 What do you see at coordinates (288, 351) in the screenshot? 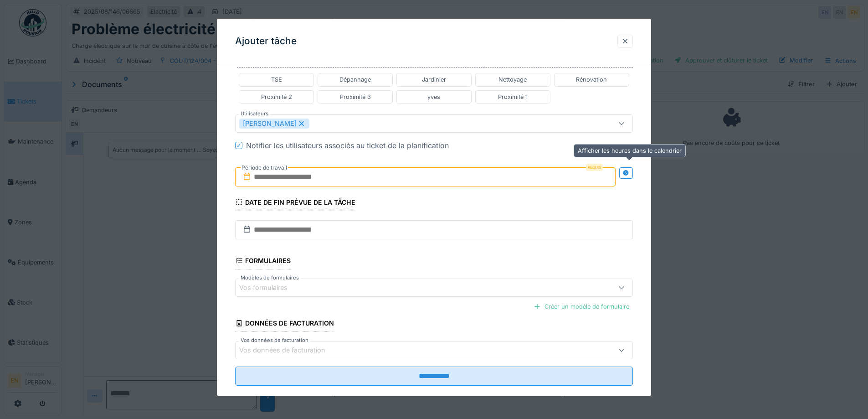
I see `div: Vos données de facturation` at bounding box center [288, 351].